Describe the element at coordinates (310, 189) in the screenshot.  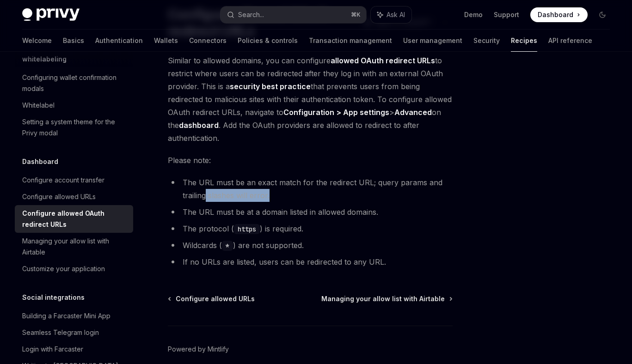
I see `li: The URL must be an exact match for the redirect URL; query params and trailing slashes will error.` at that location.